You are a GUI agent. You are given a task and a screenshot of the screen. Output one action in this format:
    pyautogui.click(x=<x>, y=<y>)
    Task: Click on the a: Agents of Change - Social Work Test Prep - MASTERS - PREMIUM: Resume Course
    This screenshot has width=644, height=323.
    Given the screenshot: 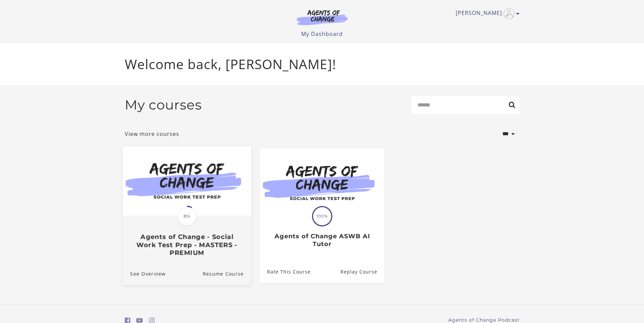 What is the action you would take?
    pyautogui.click(x=227, y=273)
    